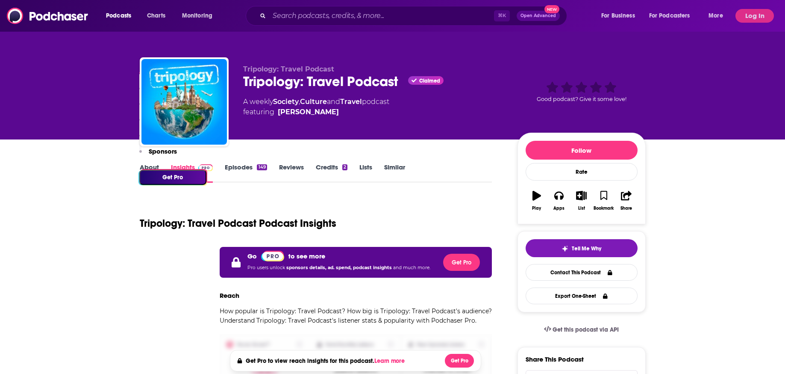 The width and height of the screenshot is (785, 374). What do you see at coordinates (582, 150) in the screenshot?
I see `button: Follow` at bounding box center [582, 150].